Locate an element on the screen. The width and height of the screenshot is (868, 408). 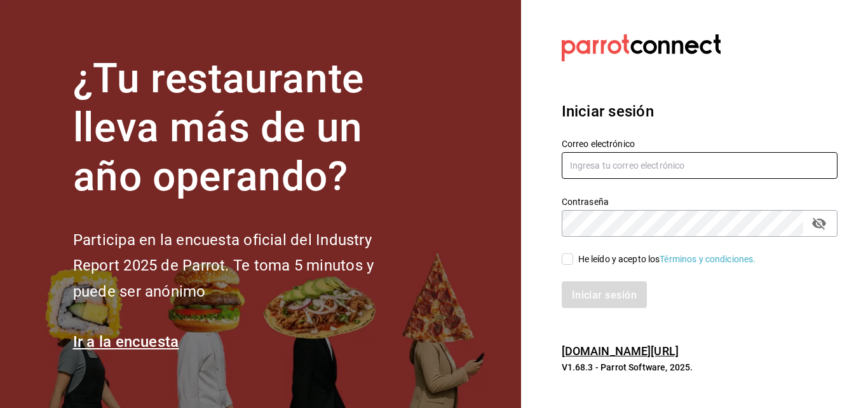
font: Participa en la encuesta oficial del Industry Report 2025 de Parrot. Te toma 5 minutos y puede se... is located at coordinates (223, 266).